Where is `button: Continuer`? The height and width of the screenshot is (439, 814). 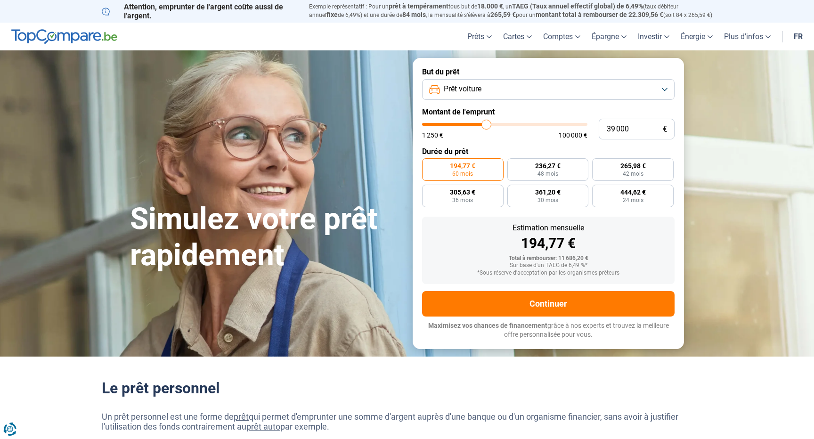
button: Continuer is located at coordinates (548, 304).